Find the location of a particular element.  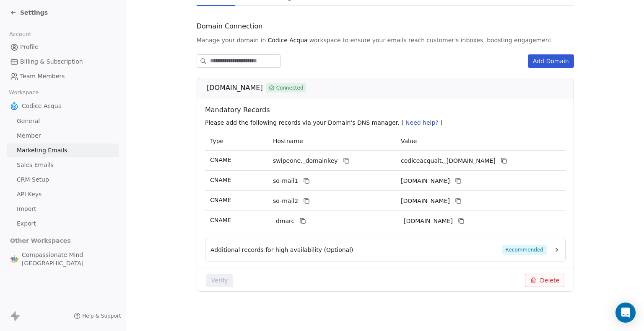

span: Import is located at coordinates (26, 209).